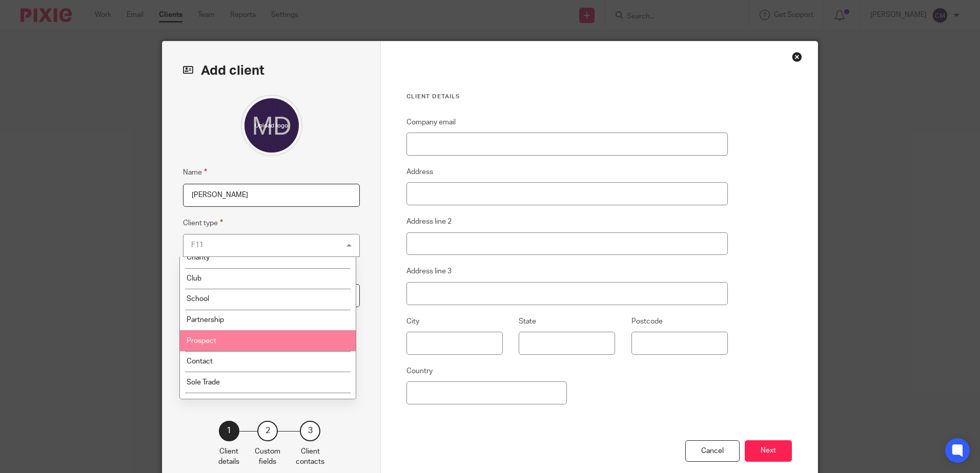 The height and width of the screenshot is (473, 980). Describe the element at coordinates (797, 57) in the screenshot. I see `div: Close this dialog window` at that location.